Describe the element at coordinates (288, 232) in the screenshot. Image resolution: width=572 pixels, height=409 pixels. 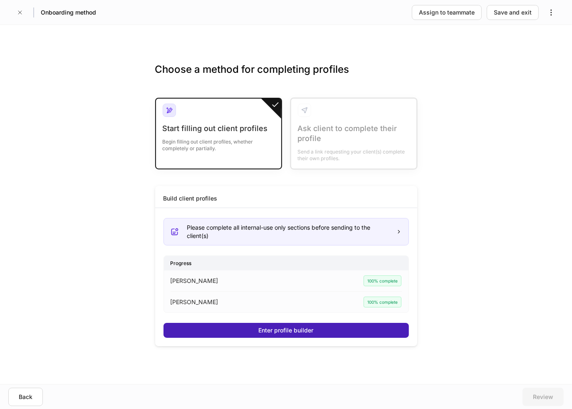
I see `div: Please complete all internal-use only sections before sending to the client(s)` at that location.